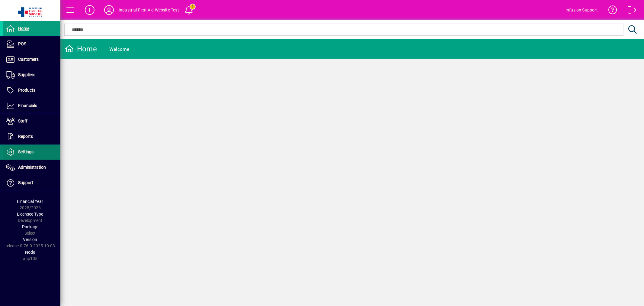  What do you see at coordinates (22, 44) in the screenshot?
I see `span: POS` at bounding box center [22, 44].